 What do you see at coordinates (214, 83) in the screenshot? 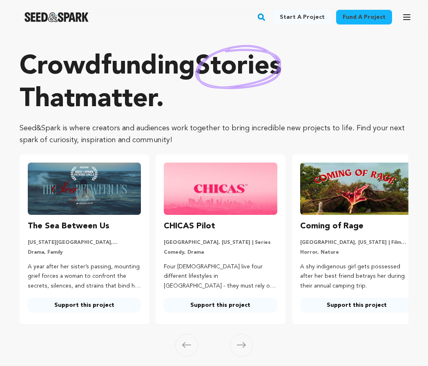
I see `p: Crowdfunding that .` at bounding box center [214, 83].